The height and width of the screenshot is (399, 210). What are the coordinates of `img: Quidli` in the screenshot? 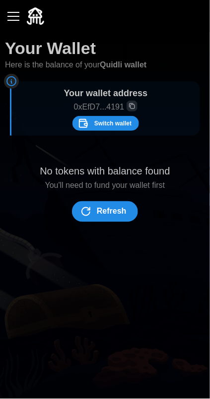 It's located at (35, 16).